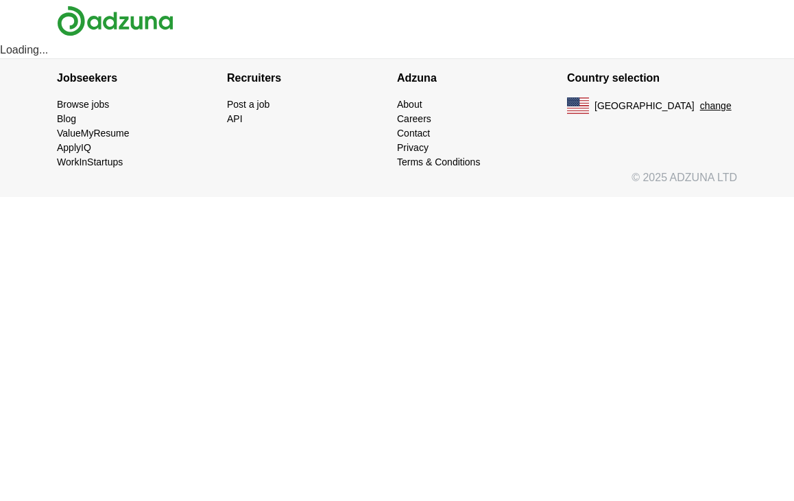  Describe the element at coordinates (67, 119) in the screenshot. I see `a: Blog` at that location.